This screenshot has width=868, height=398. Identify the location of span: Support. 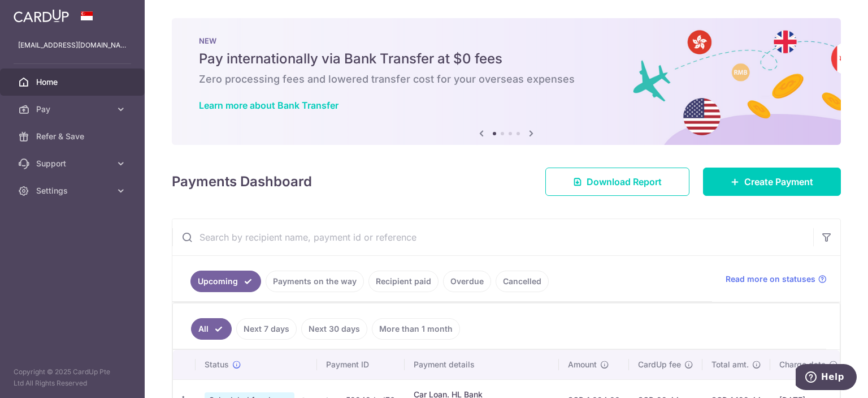
(73, 163).